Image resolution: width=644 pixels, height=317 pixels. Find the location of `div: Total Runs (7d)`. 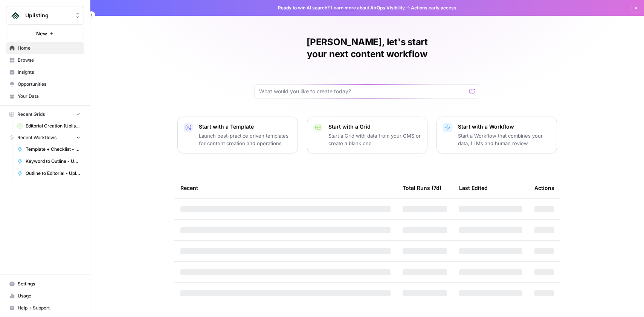

div: Total Runs (7d) is located at coordinates (422, 188).